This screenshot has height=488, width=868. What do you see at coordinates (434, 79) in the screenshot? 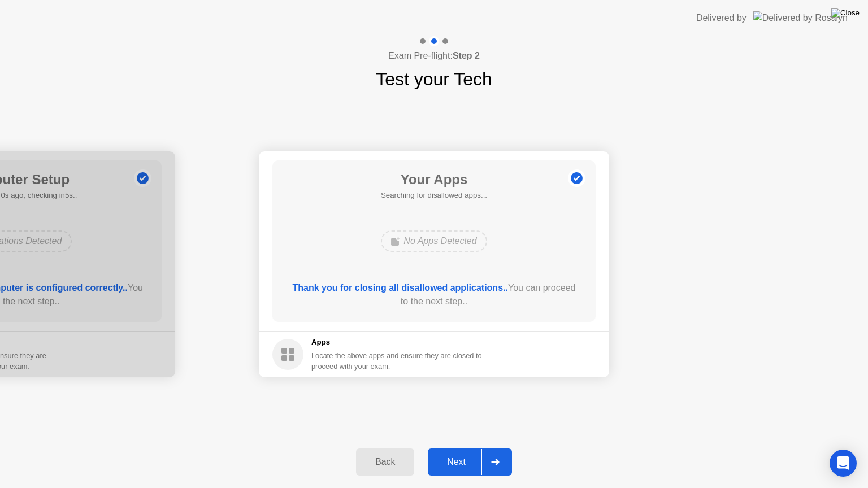
I see `h1: Test your Tech` at bounding box center [434, 79].